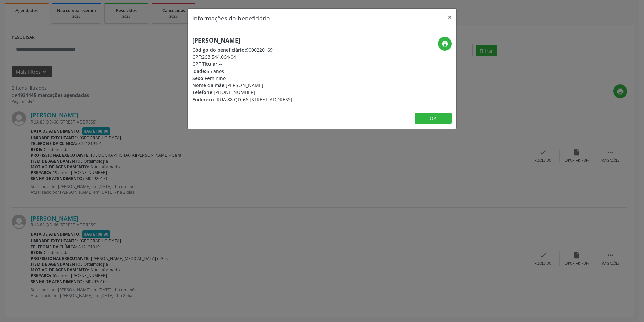 This screenshot has width=644, height=322. What do you see at coordinates (450, 17) in the screenshot?
I see `button: Close` at bounding box center [450, 17].